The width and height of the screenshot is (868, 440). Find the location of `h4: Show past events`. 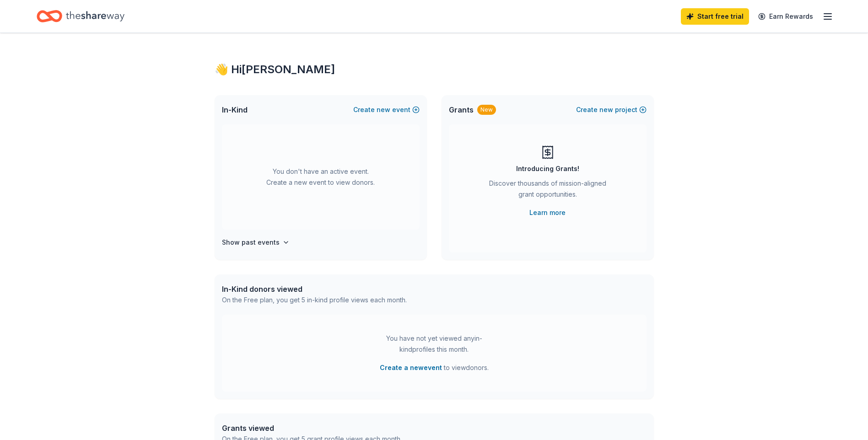

h4: Show past events is located at coordinates (251, 242).